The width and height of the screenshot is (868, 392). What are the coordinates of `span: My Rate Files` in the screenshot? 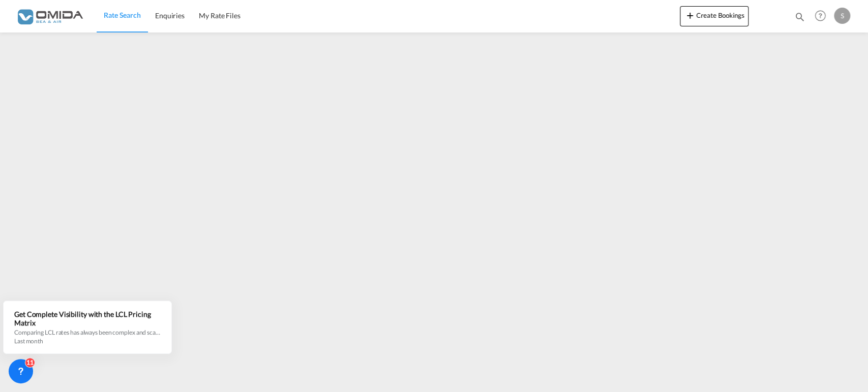 It's located at (220, 15).